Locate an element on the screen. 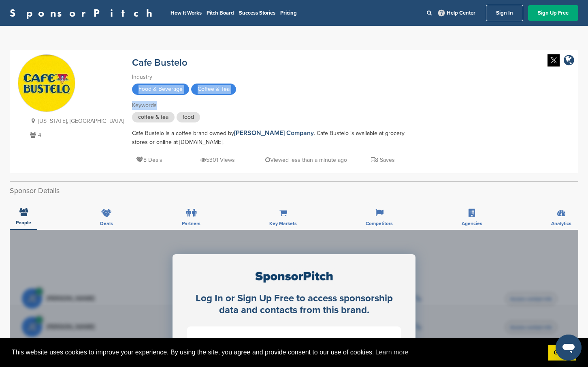  div: Industry is located at coordinates (274, 77).